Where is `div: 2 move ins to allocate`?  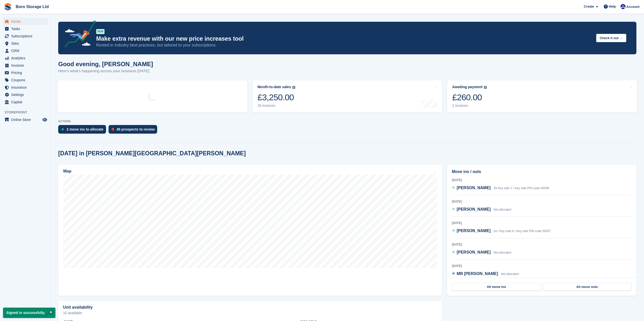 div: 2 move ins to allocate is located at coordinates (85, 129).